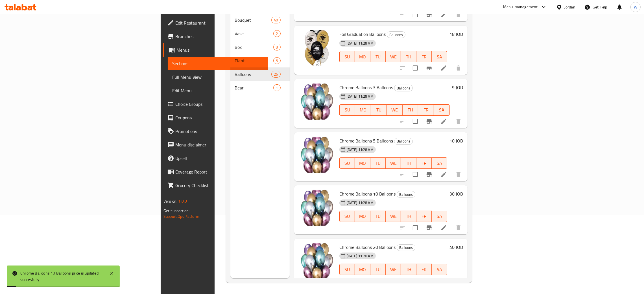  What do you see at coordinates (366, 87) in the screenshot?
I see `span: Chrome Balloons 3 Balloons` at bounding box center [366, 87].